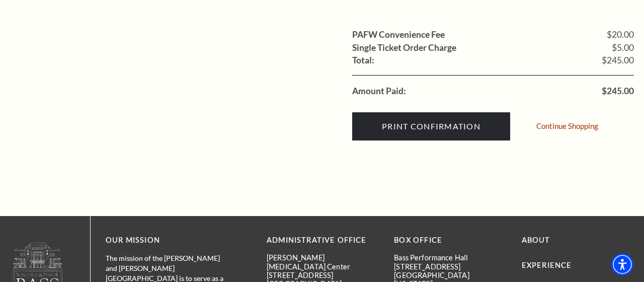 This screenshot has width=644, height=282. What do you see at coordinates (547, 265) in the screenshot?
I see `a: Experience` at bounding box center [547, 265].